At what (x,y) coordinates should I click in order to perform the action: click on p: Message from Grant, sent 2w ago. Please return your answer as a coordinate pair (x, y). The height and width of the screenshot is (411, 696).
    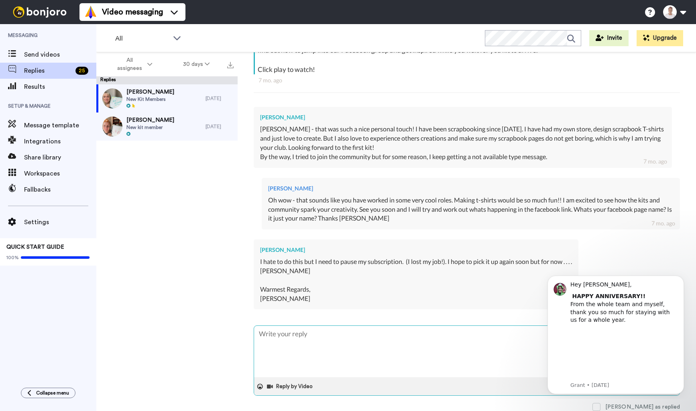
    Looking at the image, I should click on (89, 117).